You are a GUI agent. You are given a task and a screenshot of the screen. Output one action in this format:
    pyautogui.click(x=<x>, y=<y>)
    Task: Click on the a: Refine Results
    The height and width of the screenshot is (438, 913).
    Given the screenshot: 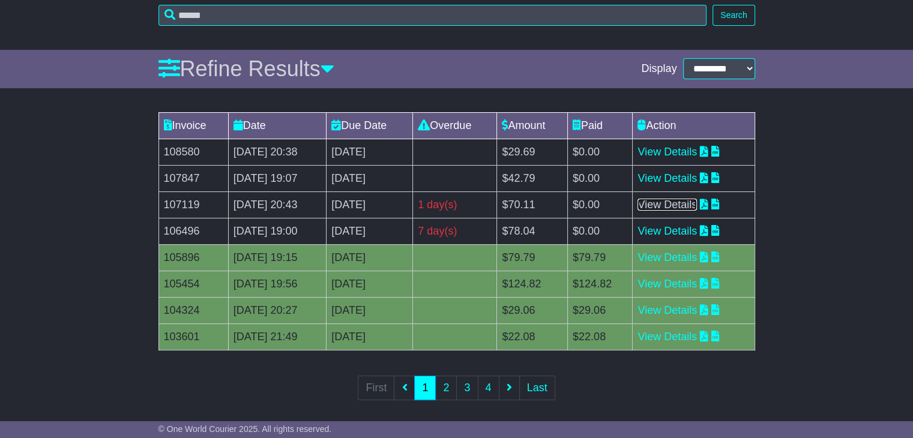 What is the action you would take?
    pyautogui.click(x=246, y=68)
    